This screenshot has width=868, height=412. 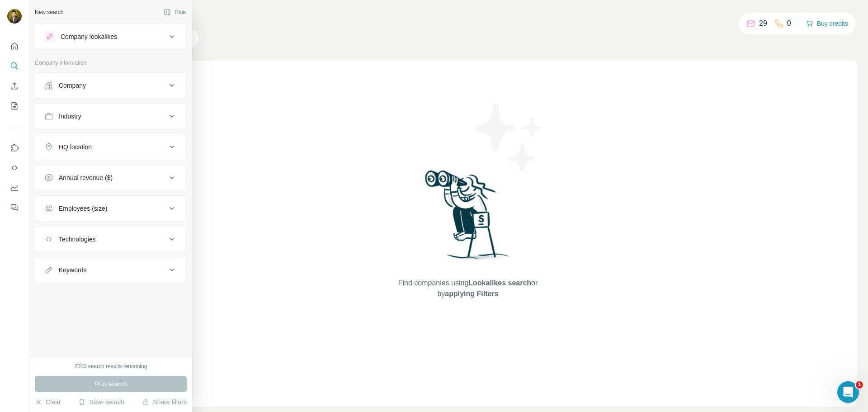 I want to click on p: 29, so click(x=763, y=23).